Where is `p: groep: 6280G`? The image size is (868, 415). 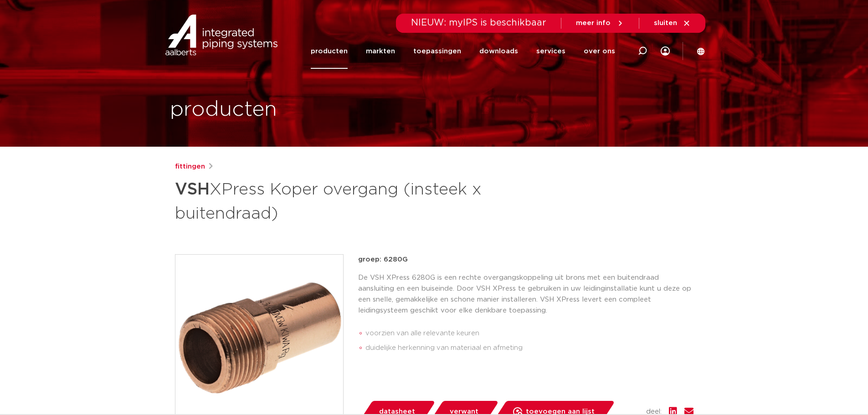 p: groep: 6280G is located at coordinates (526, 260).